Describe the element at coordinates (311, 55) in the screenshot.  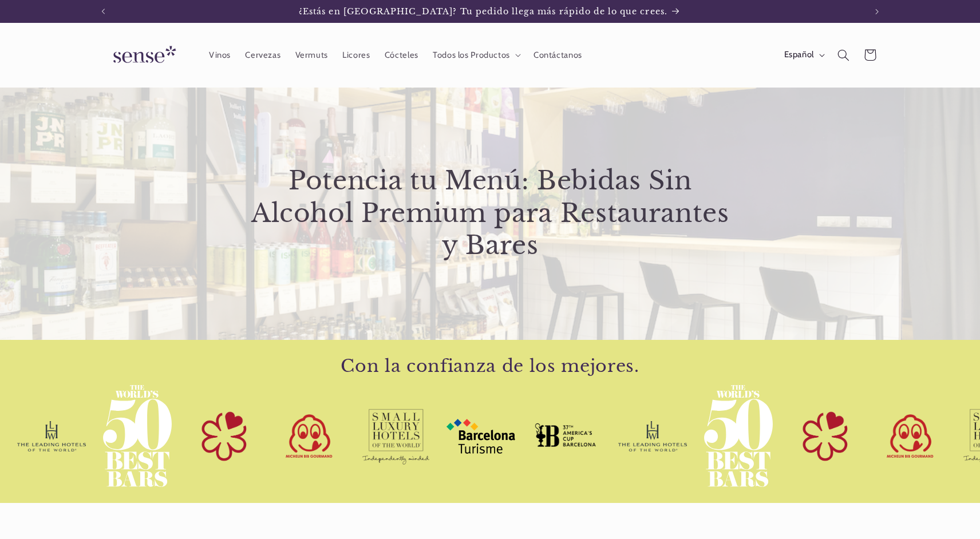
I see `span: Vermuts` at that location.